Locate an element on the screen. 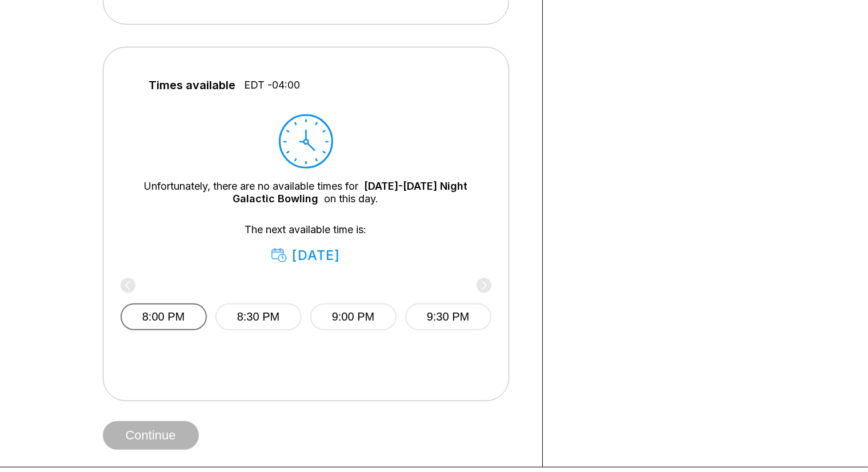 This screenshot has height=472, width=868. div: Unfortunately, there are no available times for on this day. is located at coordinates (306, 192).